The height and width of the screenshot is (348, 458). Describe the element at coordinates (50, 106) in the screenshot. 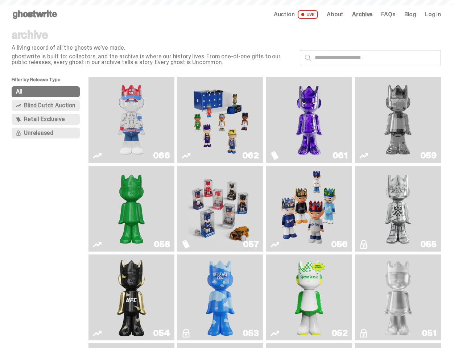

I see `span: Blind Dutch Auction` at that location.